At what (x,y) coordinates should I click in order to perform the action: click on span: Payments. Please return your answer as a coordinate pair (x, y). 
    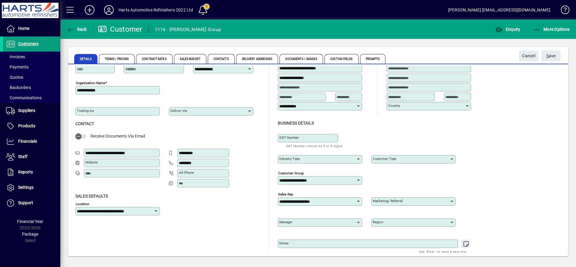
    Looking at the image, I should click on (17, 67).